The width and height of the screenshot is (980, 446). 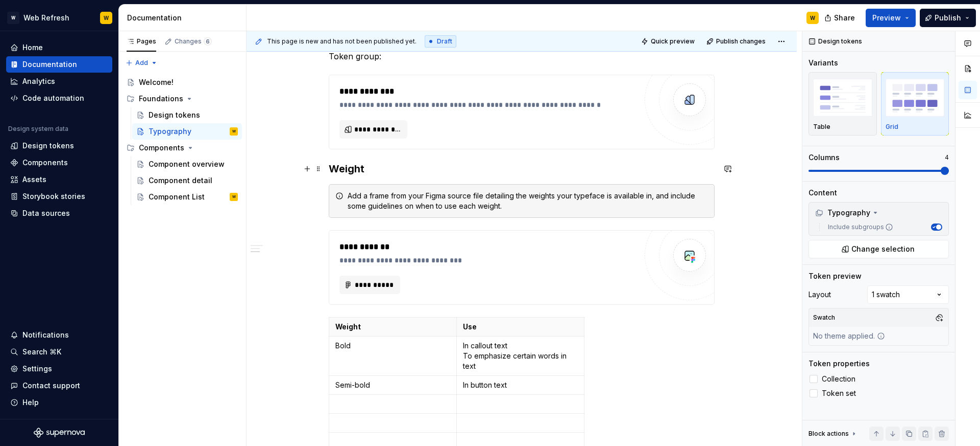 What do you see at coordinates (208, 41) in the screenshot?
I see `span: 6` at bounding box center [208, 41].